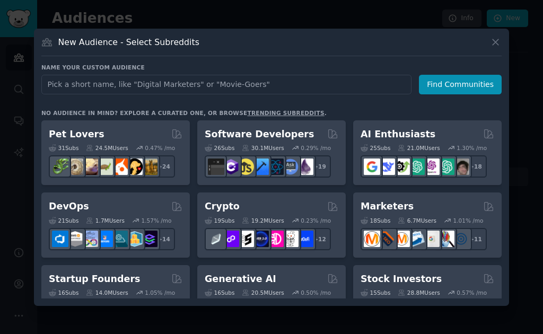 Image resolution: width=543 pixels, height=334 pixels. I want to click on img: herpetology, so click(60, 167).